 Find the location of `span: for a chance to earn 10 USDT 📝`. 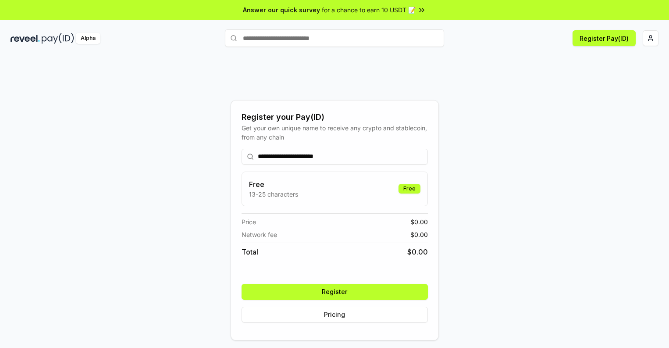

span: for a chance to earn 10 USDT 📝 is located at coordinates (369, 10).